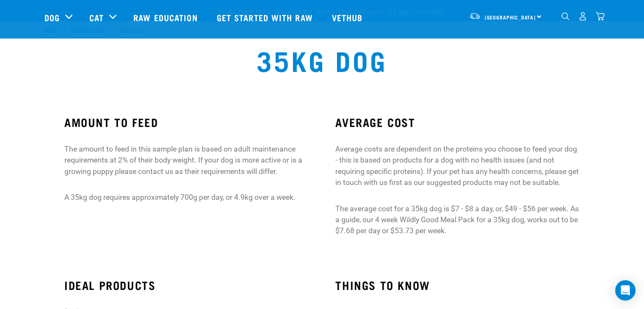  What do you see at coordinates (625, 290) in the screenshot?
I see `div: Open Intercom Messenger` at bounding box center [625, 290].